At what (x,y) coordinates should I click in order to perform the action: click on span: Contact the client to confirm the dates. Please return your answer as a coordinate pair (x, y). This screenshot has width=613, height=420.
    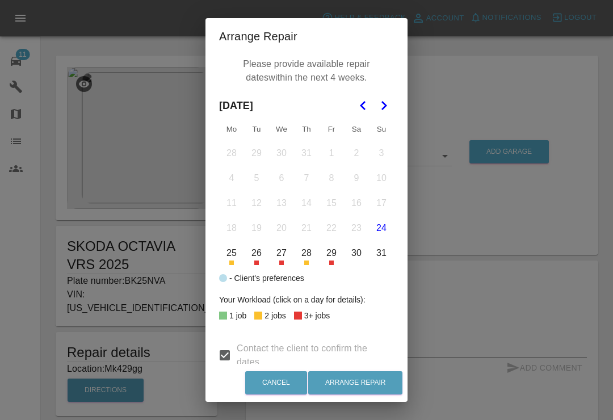
    Looking at the image, I should click on (310, 355).